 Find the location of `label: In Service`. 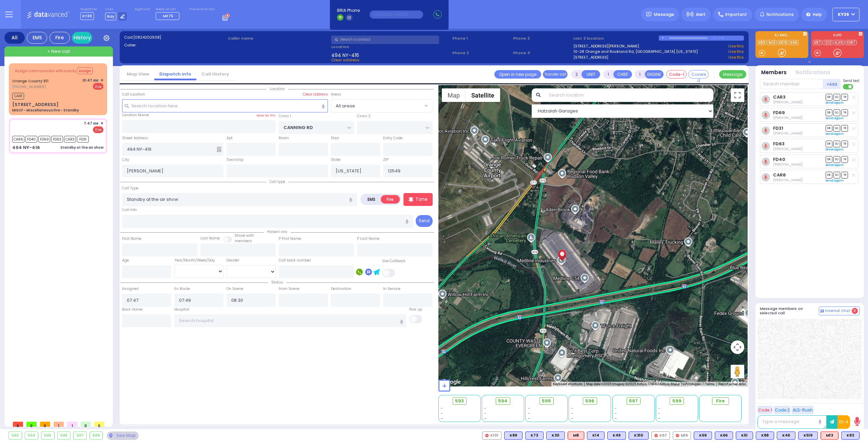

label: In Service is located at coordinates (391, 289).